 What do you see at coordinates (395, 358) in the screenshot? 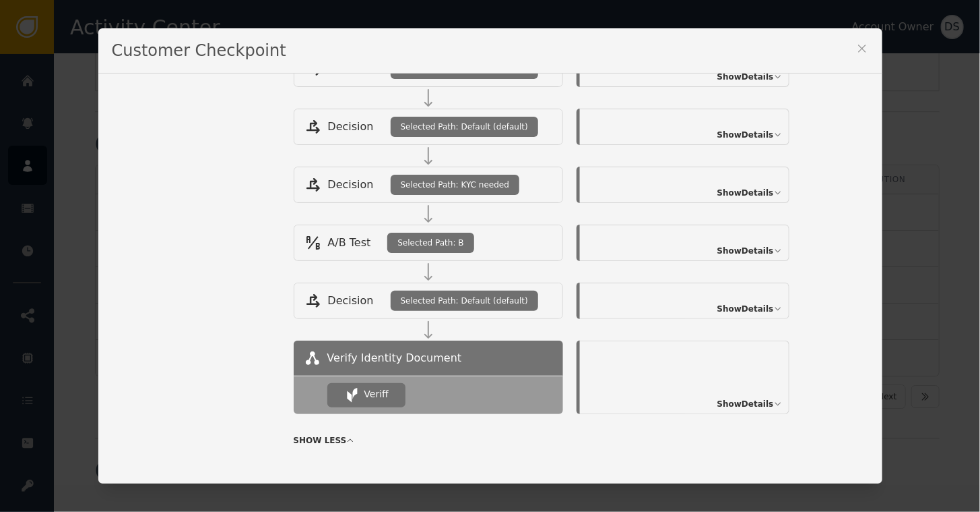
I see `span: Verify Identity Document` at bounding box center [395, 358].